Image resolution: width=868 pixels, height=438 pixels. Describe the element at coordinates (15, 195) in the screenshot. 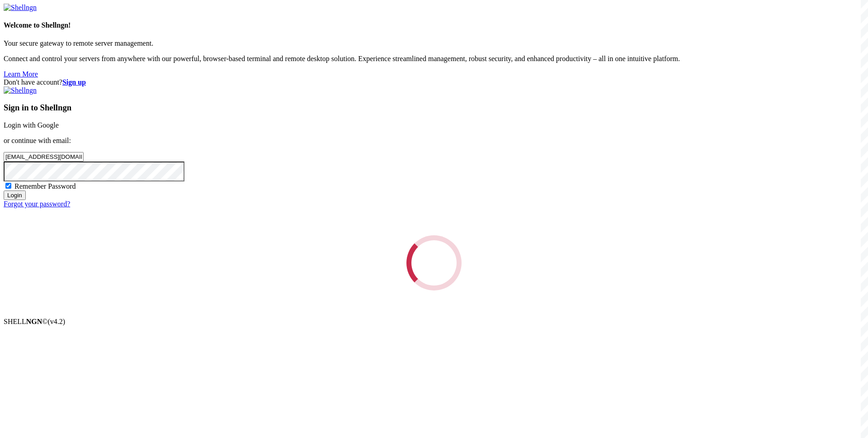

I see `input: Login` at that location.